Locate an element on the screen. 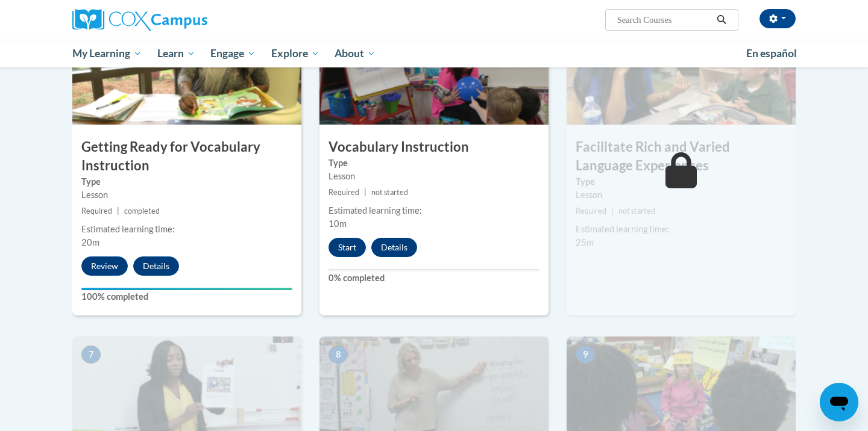 This screenshot has width=868, height=431. input: Search Courses is located at coordinates (664, 20).